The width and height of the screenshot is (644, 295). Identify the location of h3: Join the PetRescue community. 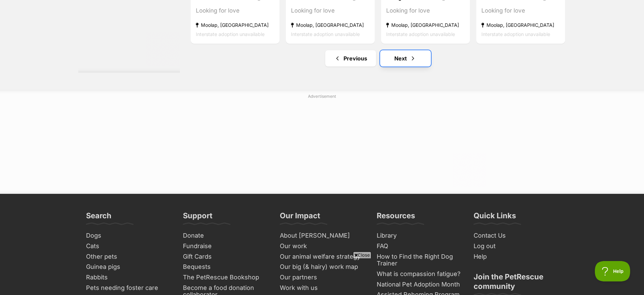
(516, 283).